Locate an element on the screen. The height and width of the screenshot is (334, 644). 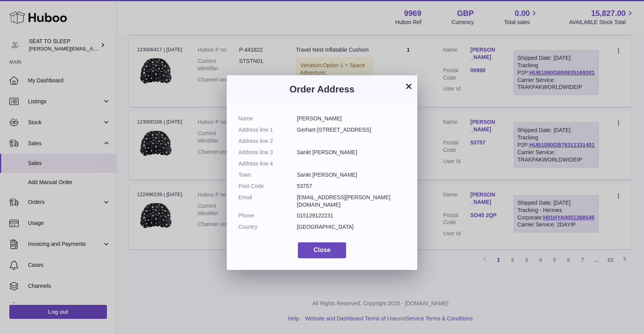
dt: Name is located at coordinates (268, 118).